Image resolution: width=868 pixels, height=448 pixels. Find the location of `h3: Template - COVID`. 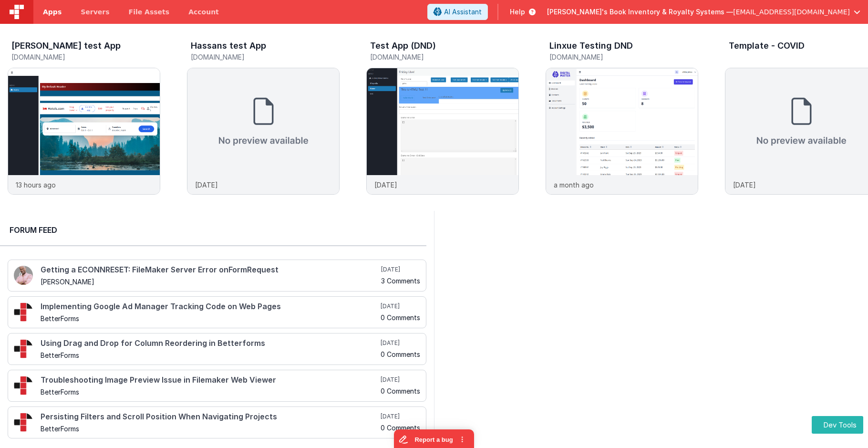

h3: Template - COVID is located at coordinates (766, 46).